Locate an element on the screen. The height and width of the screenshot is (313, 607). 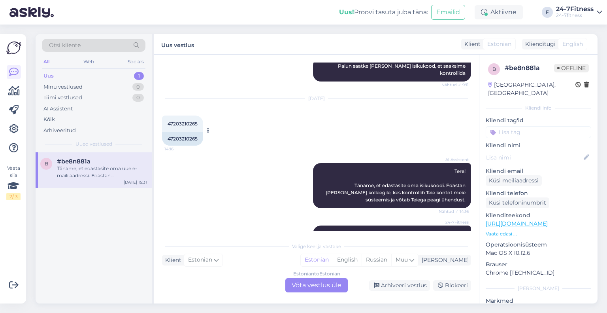
div: Valige keel ja vastake is located at coordinates (317, 246).